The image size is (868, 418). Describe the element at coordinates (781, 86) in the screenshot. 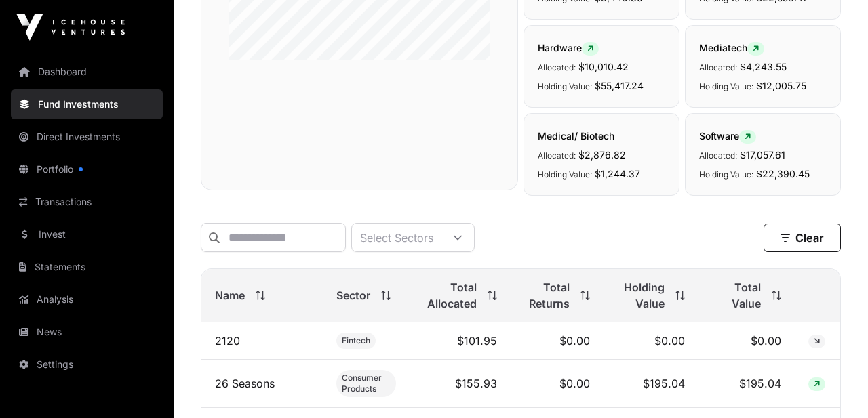

I see `span: $12,005.75` at that location.